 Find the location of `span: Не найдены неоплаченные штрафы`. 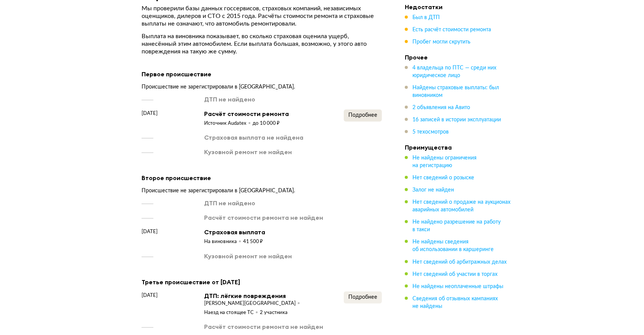

span: Не найдены неоплаченные штрафы is located at coordinates (458, 286).